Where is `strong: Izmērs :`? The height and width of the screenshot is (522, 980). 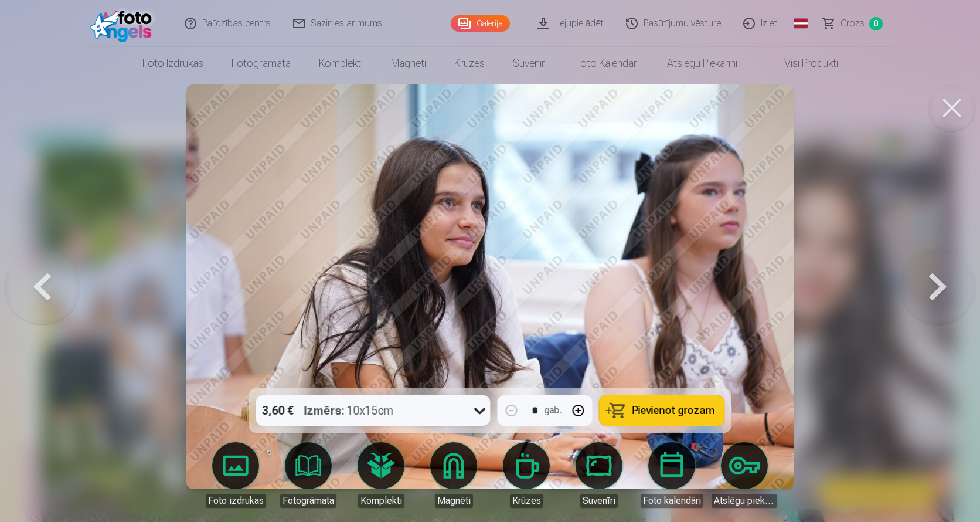 strong: Izmērs : is located at coordinates (324, 411).